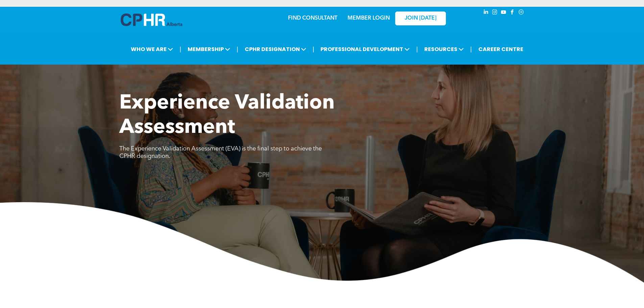  What do you see at coordinates (227, 115) in the screenshot?
I see `span: Experience Validation Assessment` at bounding box center [227, 115].